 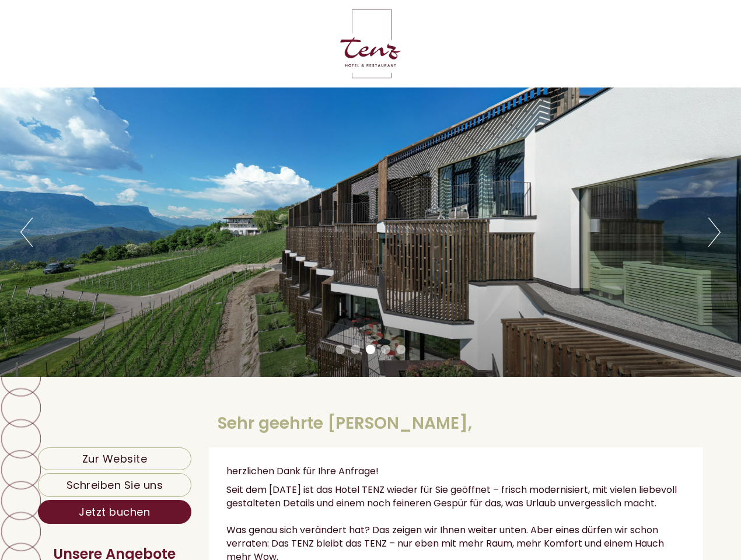 I want to click on div: Guten Tag, wie können wir Ihnen helfen?, so click(x=108, y=51).